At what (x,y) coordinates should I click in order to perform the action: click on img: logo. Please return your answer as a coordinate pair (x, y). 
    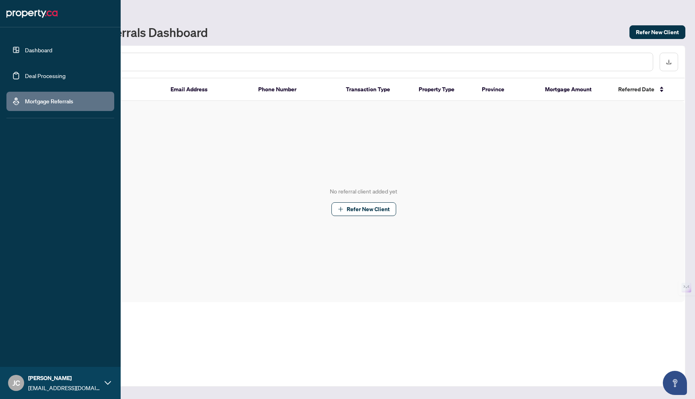
    Looking at the image, I should click on (32, 14).